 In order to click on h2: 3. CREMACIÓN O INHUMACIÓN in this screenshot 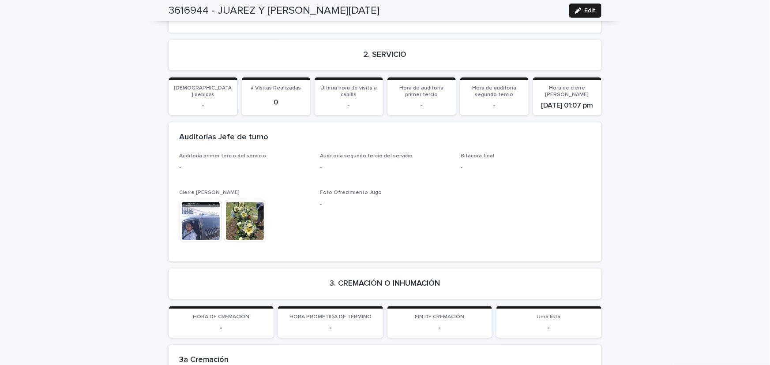, I will do `click(385, 284)`.